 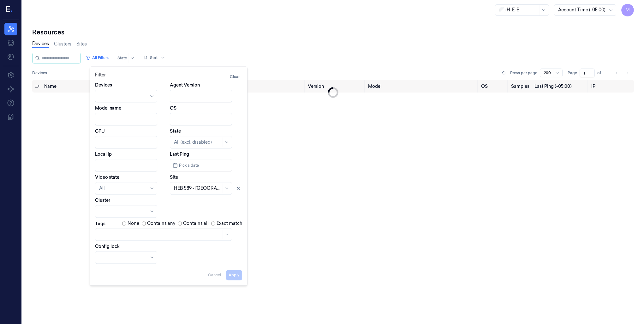 I want to click on th: Version, so click(x=335, y=86).